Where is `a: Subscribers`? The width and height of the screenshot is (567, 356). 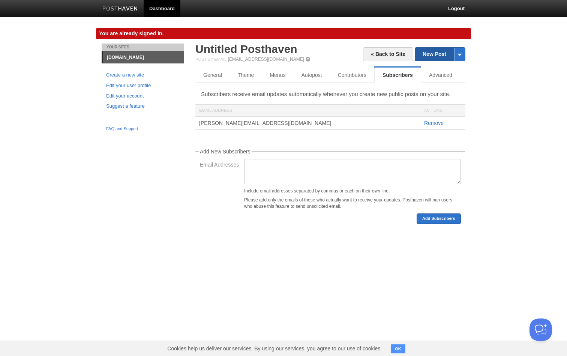 a: Subscribers is located at coordinates (398, 75).